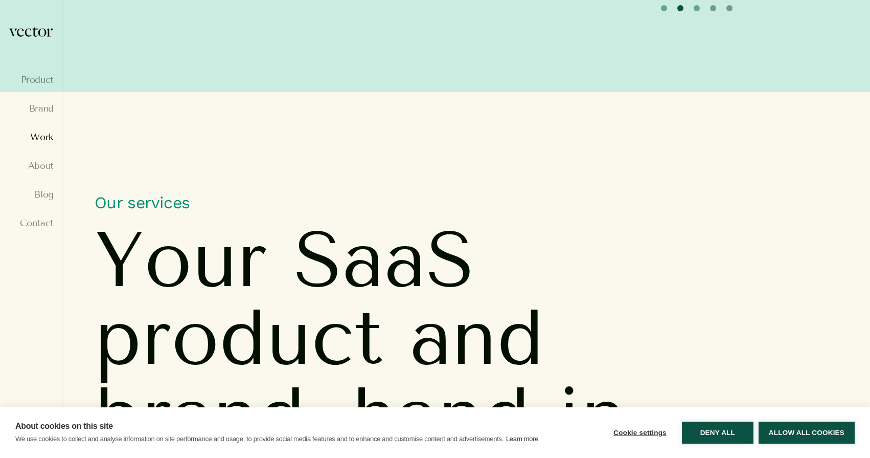  What do you see at coordinates (465, 203) in the screenshot?
I see `h3: Our services` at bounding box center [465, 203].